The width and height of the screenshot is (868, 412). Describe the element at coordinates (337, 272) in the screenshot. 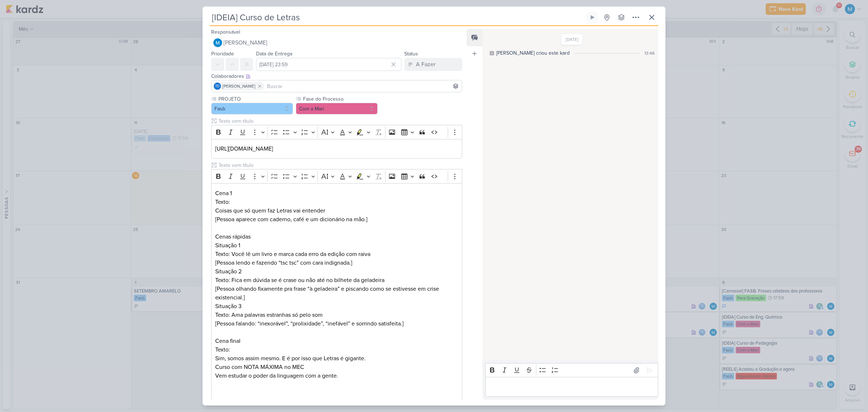

I see `p: Situação 2` at that location.